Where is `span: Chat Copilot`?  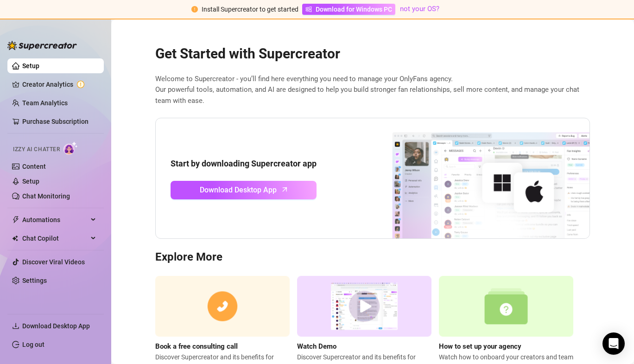
span: Chat Copilot is located at coordinates (55, 238).